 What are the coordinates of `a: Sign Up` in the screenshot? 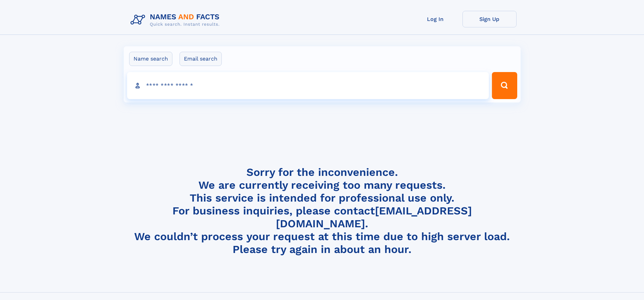 It's located at (489, 19).